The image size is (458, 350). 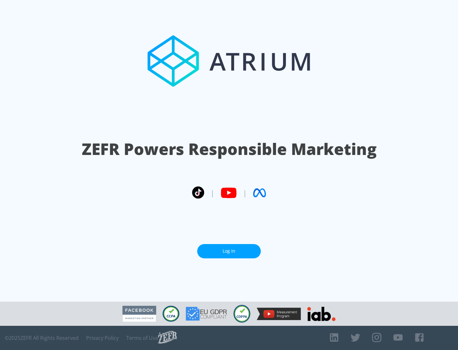 What do you see at coordinates (229, 149) in the screenshot?
I see `h1: ZEFR Powers Responsible Marketing` at bounding box center [229, 149].